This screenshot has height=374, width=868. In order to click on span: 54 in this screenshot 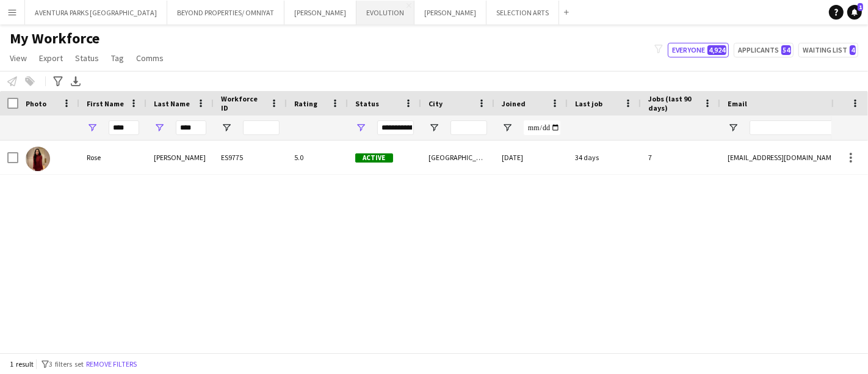, I will do `click(786, 50)`.